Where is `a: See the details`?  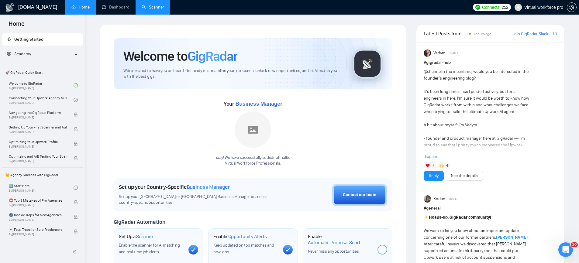 a: See the details is located at coordinates (464, 176).